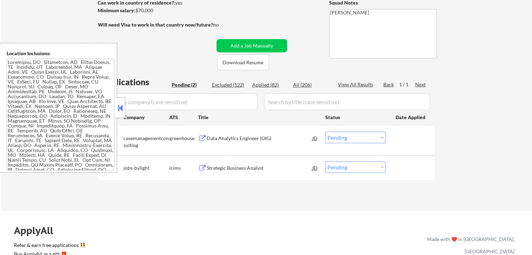 Image resolution: width=532 pixels, height=255 pixels. I want to click on div: Data Analytics Engineer (OIG), so click(260, 139).